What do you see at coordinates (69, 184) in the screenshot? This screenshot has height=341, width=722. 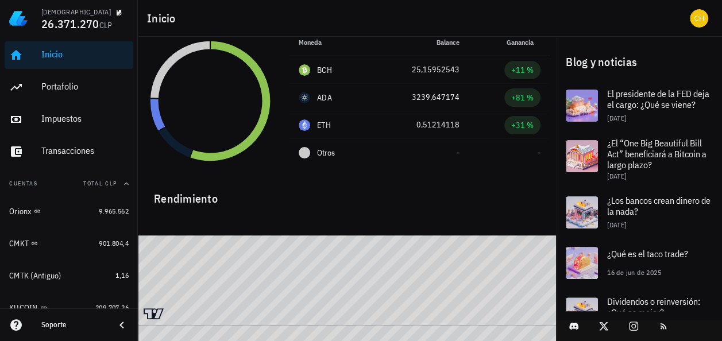 I see `button: CuentasTotal CLP` at bounding box center [69, 184].